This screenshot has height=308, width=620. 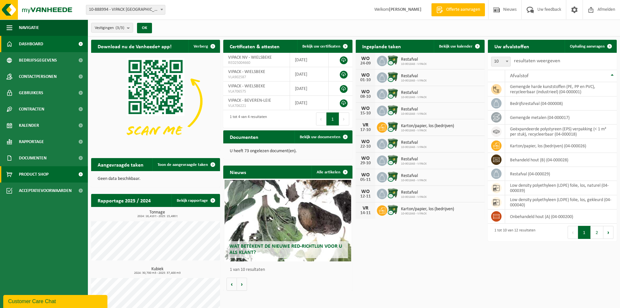 I want to click on h2: Certificaten & attesten, so click(x=255, y=46).